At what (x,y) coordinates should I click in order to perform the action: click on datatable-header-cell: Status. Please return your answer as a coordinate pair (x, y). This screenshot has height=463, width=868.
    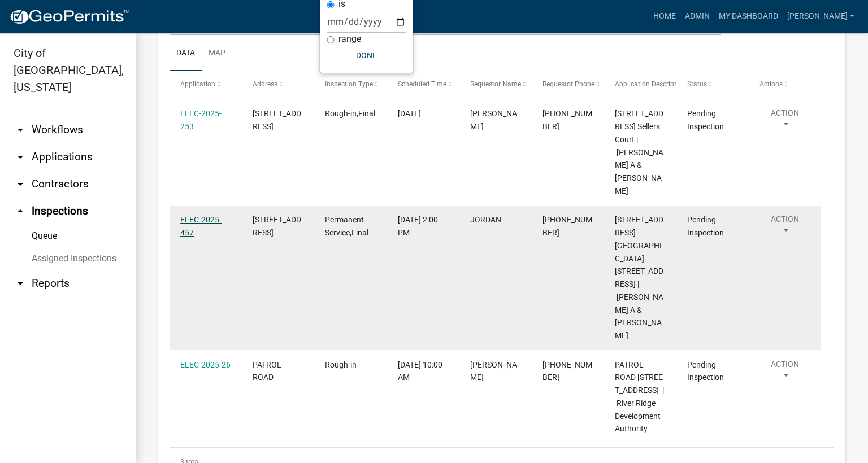
    Looking at the image, I should click on (713, 85).